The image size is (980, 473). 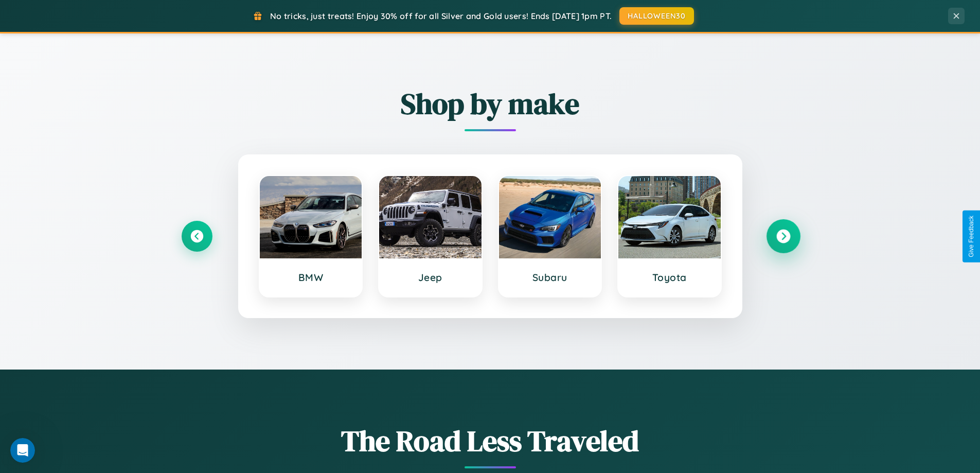 What do you see at coordinates (669, 278) in the screenshot?
I see `h3: Toyota` at bounding box center [669, 278].